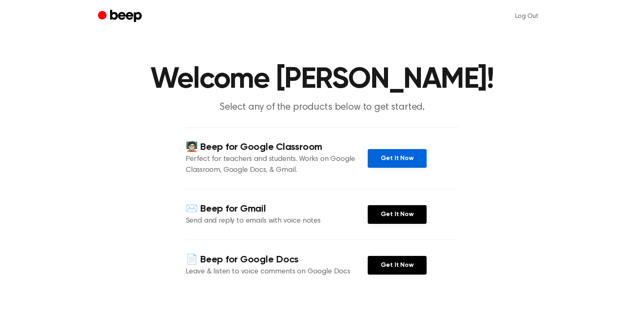  Describe the element at coordinates (277, 260) in the screenshot. I see `h4: 📄 Beep for Google Docs` at that location.